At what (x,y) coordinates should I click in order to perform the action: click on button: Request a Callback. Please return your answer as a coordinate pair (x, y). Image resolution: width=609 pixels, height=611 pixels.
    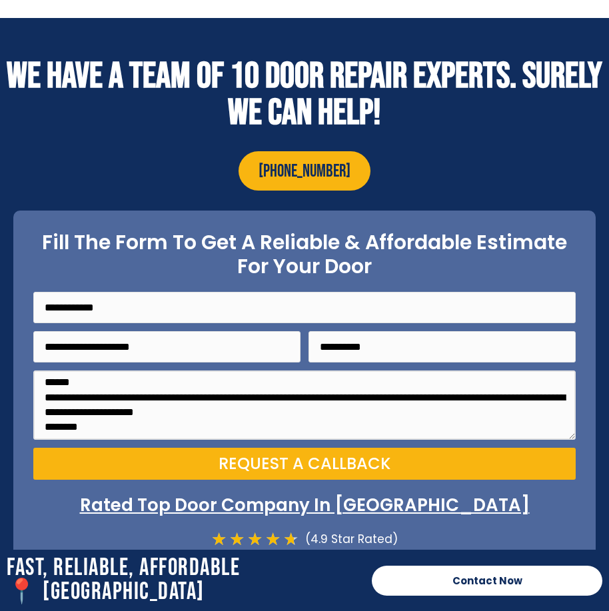
    Looking at the image, I should click on (305, 464).